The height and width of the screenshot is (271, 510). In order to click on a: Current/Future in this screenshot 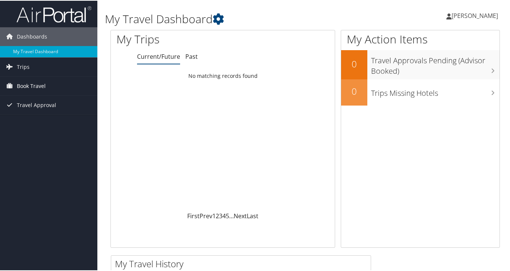, I will do `click(158, 56)`.